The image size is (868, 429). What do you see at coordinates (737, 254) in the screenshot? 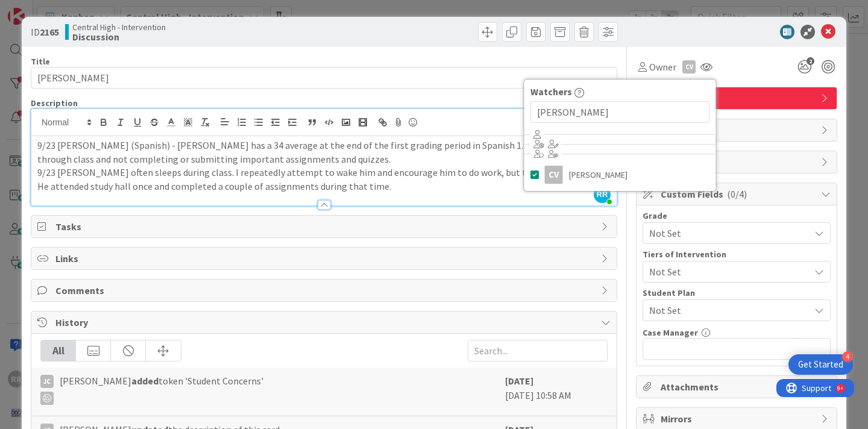
I see `div: Tiers of Intervention` at bounding box center [737, 254].